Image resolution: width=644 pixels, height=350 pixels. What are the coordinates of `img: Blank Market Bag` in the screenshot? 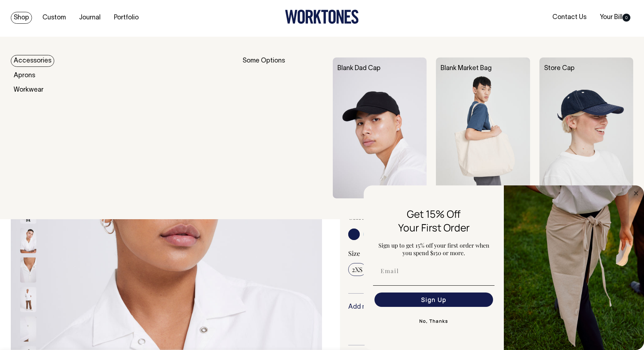 It's located at (483, 128).